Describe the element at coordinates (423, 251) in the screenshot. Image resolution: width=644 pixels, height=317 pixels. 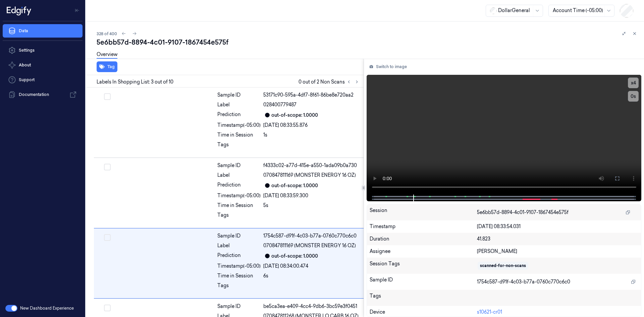
I see `div: Assignee` at that location.